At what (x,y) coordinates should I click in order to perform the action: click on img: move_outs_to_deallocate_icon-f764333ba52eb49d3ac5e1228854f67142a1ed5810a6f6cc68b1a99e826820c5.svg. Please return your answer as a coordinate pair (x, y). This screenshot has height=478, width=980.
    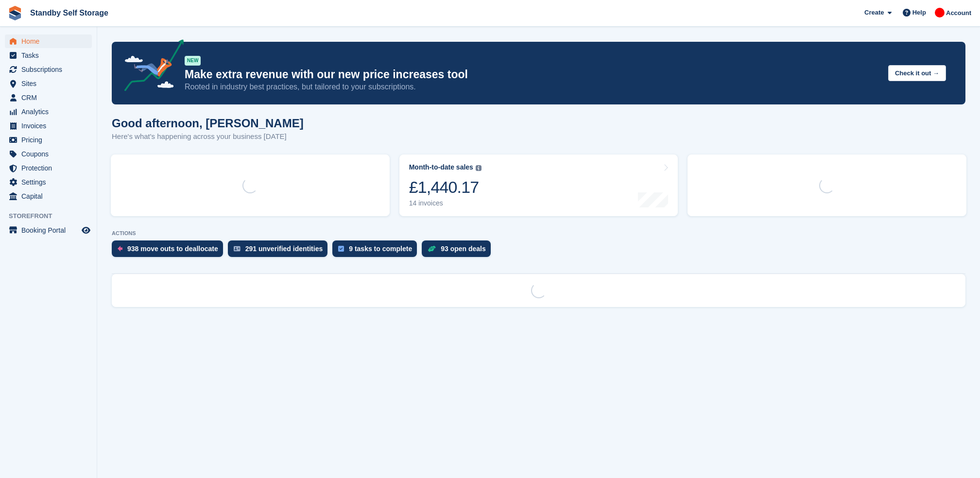
    Looking at the image, I should click on (120, 249).